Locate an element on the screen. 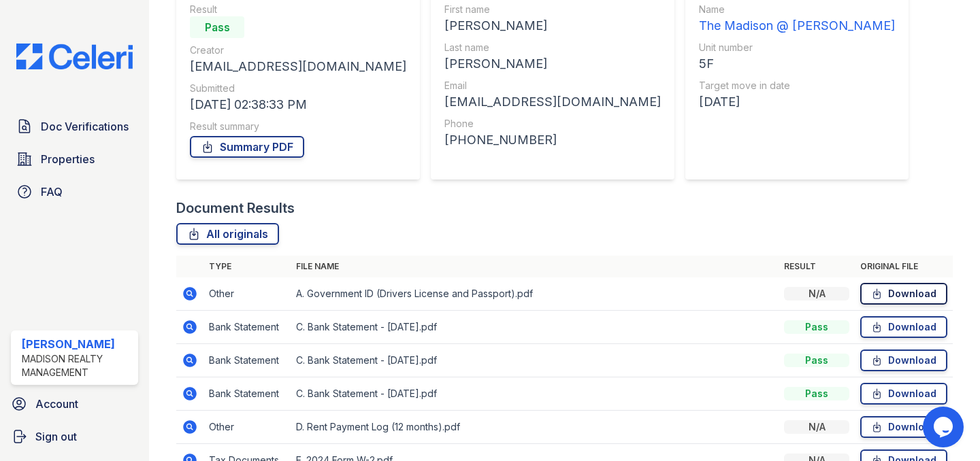  span: Account is located at coordinates (57, 404).